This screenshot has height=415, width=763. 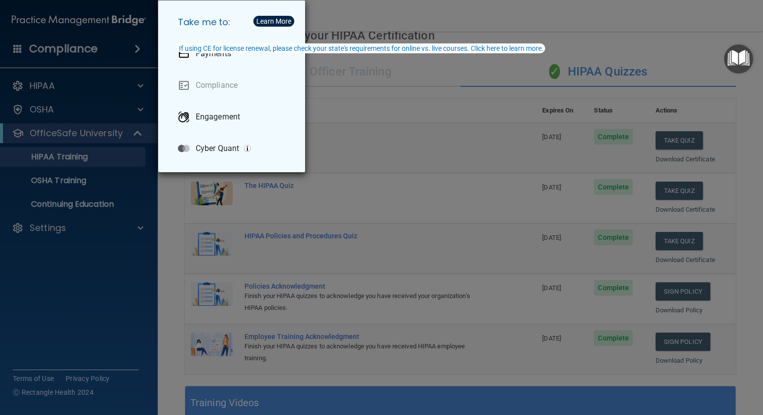 What do you see at coordinates (361, 48) in the screenshot?
I see `div: If using CE for license renewal, please check your state's requirements for online vs. live cours...` at bounding box center [361, 48].